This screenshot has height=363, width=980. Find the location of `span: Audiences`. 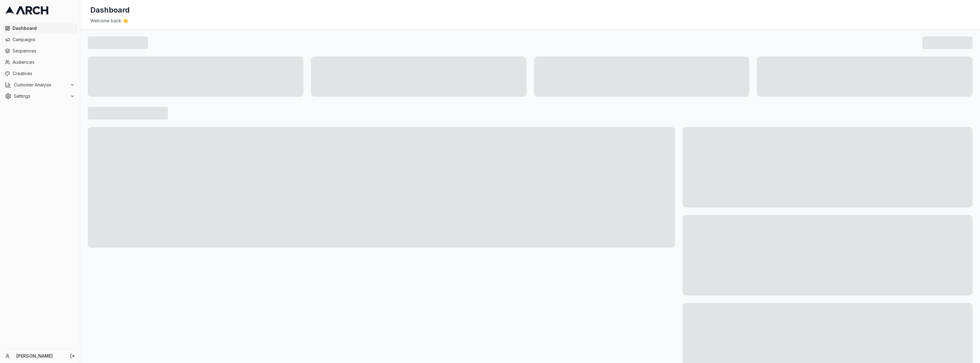

span: Audiences is located at coordinates (43, 62).